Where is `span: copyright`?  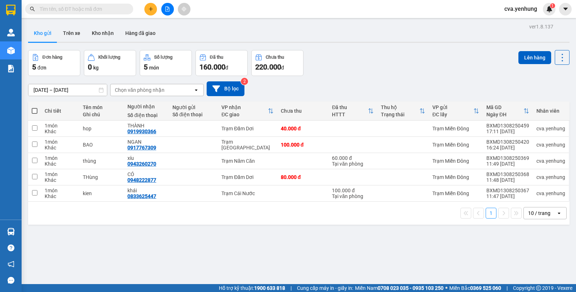
span: copyright is located at coordinates (539, 288).